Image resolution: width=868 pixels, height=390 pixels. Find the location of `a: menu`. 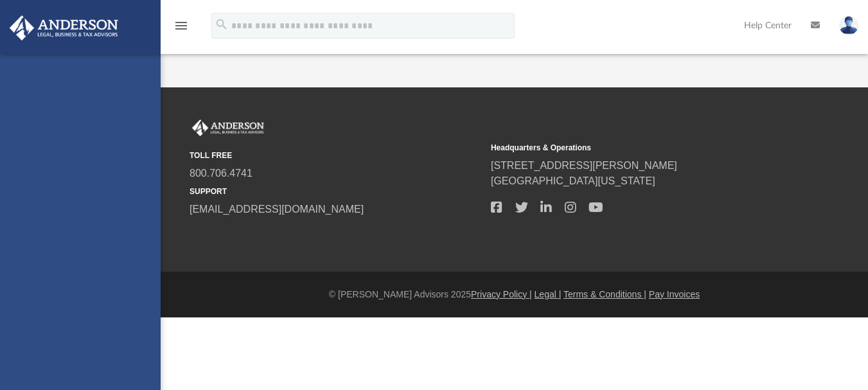

a: menu is located at coordinates (181, 29).